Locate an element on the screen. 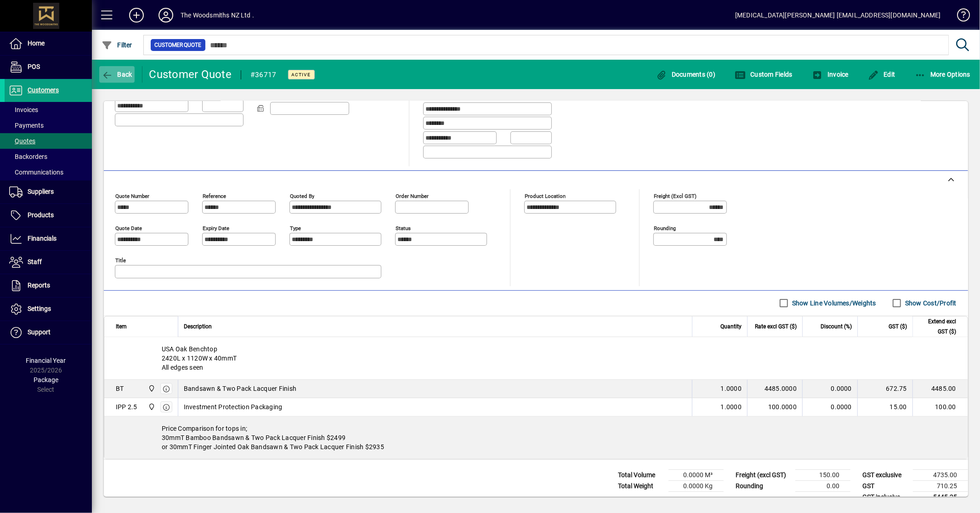  td: GST is located at coordinates (885, 486).